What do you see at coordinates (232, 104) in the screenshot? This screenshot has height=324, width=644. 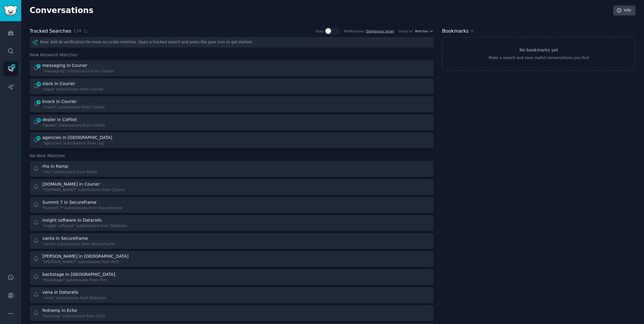 I see `a: 2knock in Courier"knock" submissions from Courier` at bounding box center [232, 104].